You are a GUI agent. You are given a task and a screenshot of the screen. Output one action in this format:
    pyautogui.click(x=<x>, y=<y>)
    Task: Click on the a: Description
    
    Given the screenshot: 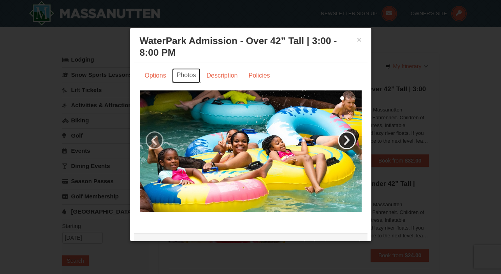 What is the action you would take?
    pyautogui.click(x=222, y=76)
    